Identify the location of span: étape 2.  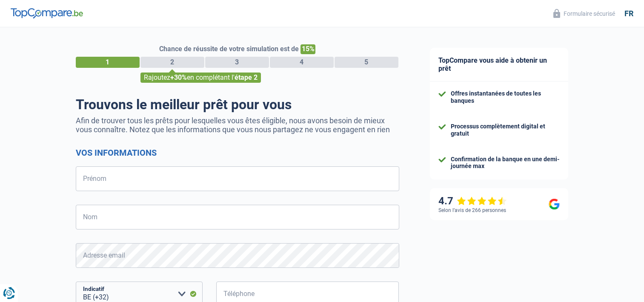
(246, 77).